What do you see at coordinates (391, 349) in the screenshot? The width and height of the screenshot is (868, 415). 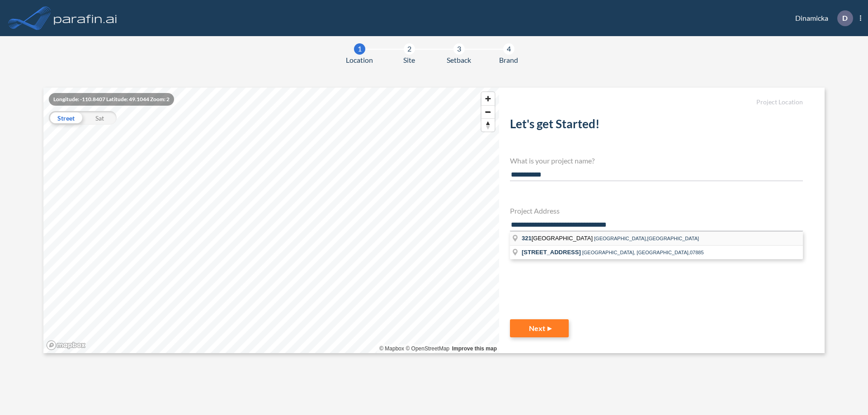 I see `a: Mapbox` at bounding box center [391, 349].